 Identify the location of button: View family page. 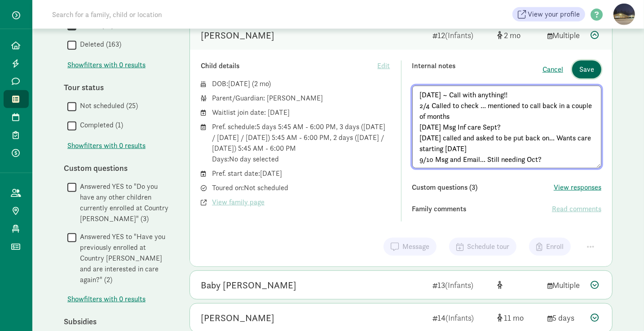
(238, 203).